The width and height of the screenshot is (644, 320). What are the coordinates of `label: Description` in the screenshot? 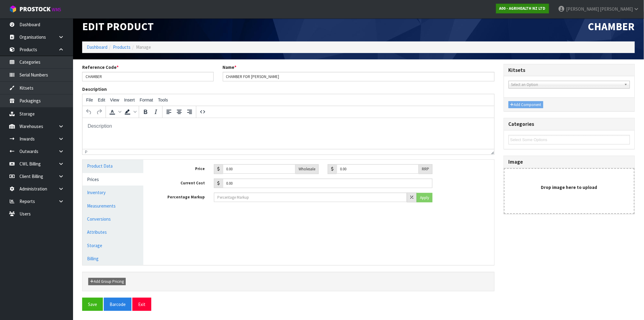 It's located at (94, 89).